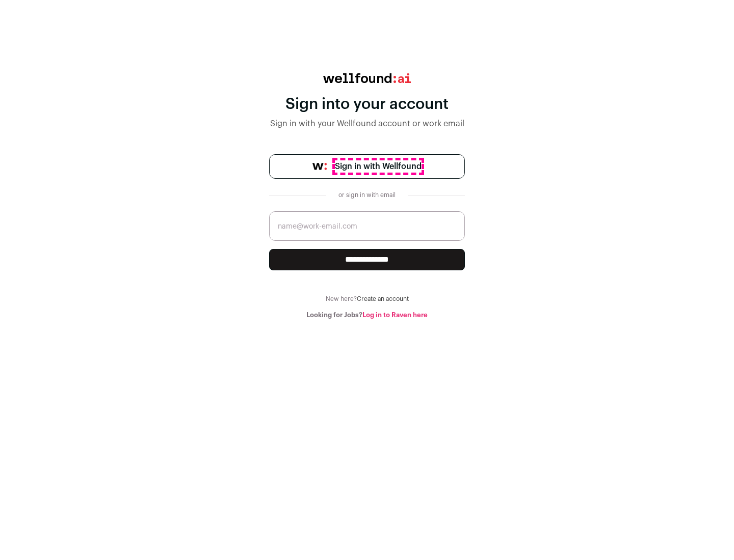 The width and height of the screenshot is (734, 560). I want to click on div: Looking for Jobs?, so click(367, 315).